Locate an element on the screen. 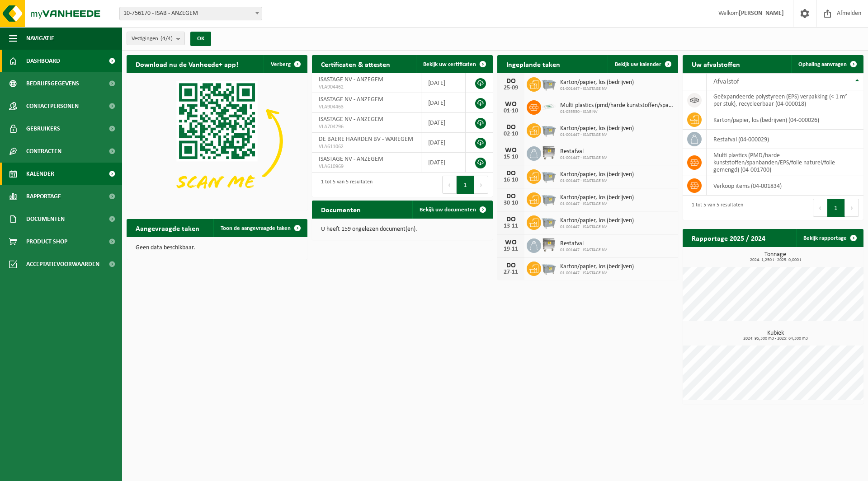 The width and height of the screenshot is (868, 481). span: Acceptatievoorwaarden is located at coordinates (63, 264).